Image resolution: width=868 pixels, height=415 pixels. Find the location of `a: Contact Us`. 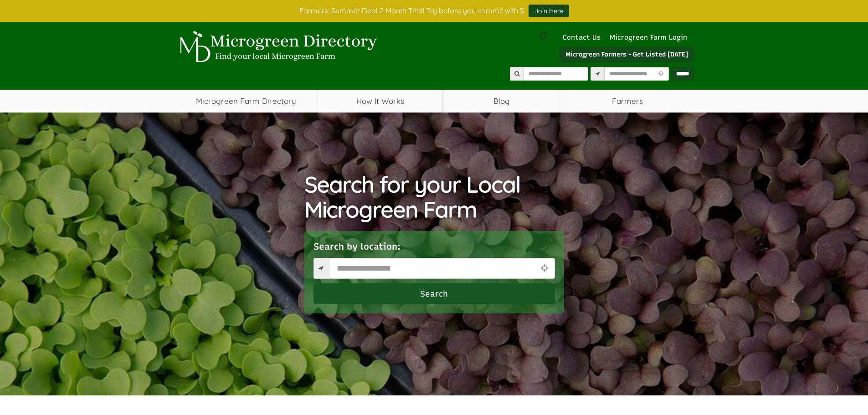

a: Contact Us is located at coordinates (582, 37).